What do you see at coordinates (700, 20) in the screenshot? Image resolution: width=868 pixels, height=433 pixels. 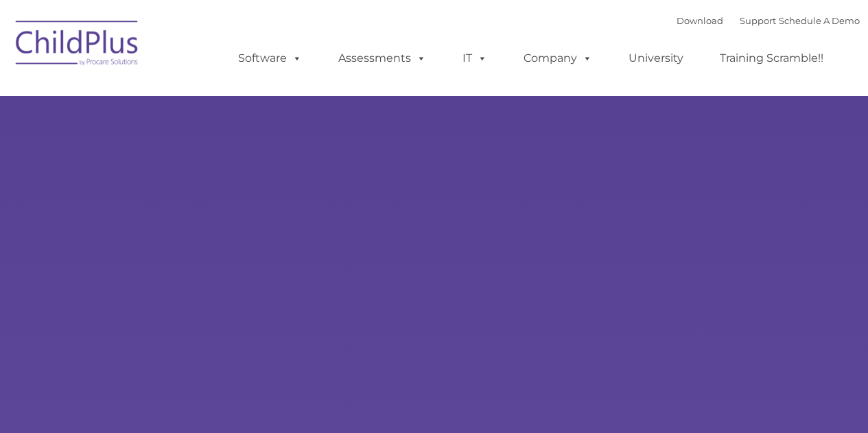 I see `a: Download` at bounding box center [700, 20].